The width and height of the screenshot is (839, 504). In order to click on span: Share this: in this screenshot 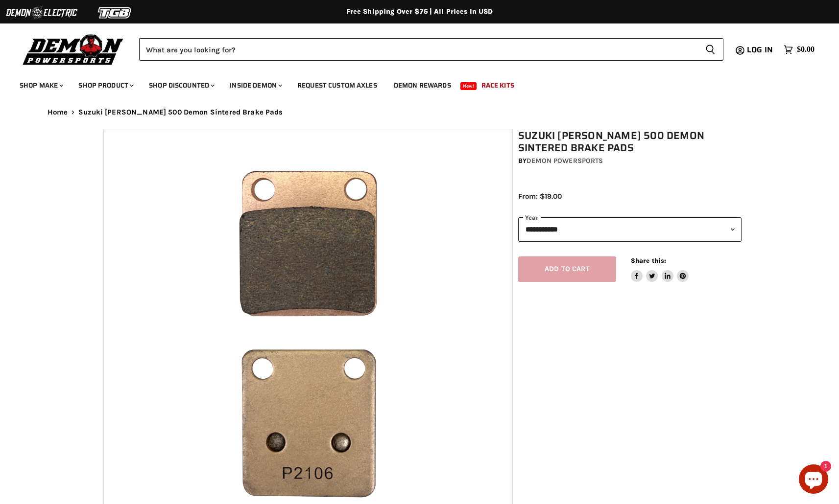, I will do `click(648, 260)`.